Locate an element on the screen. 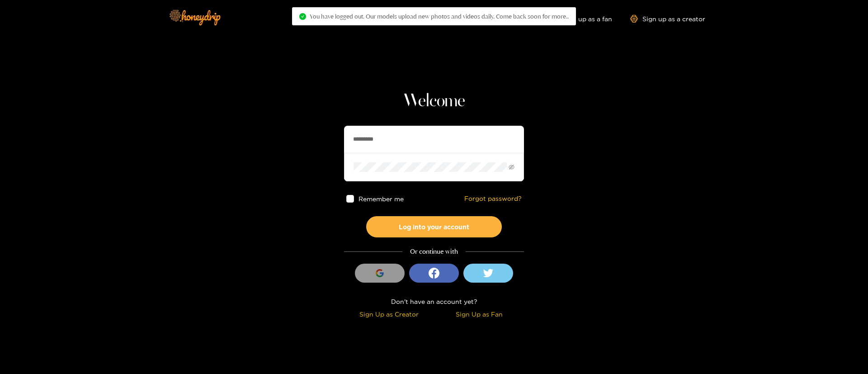  div: Sign Up as Fan is located at coordinates (479, 314).